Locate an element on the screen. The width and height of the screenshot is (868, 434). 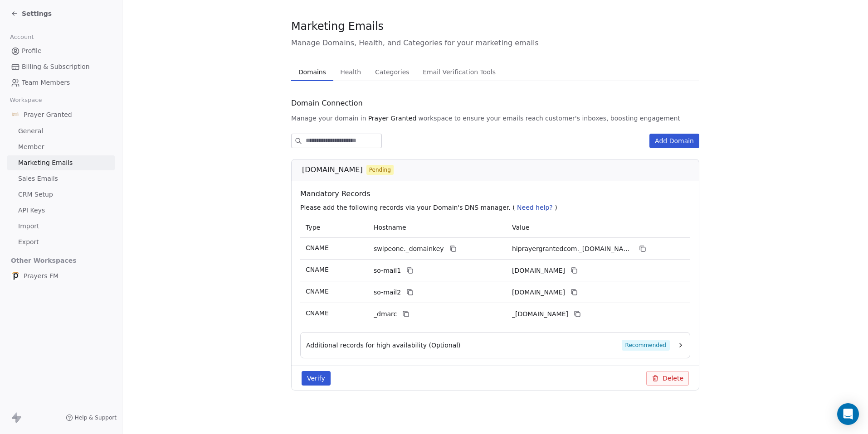
a: Member is located at coordinates (61, 147).